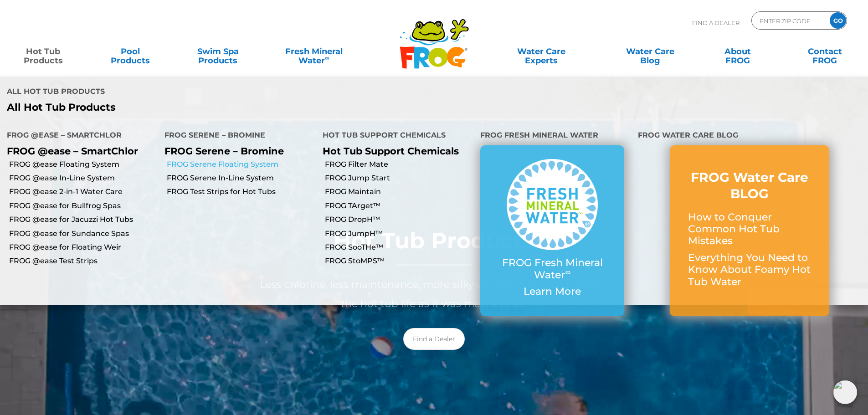 The height and width of the screenshot is (415, 868). What do you see at coordinates (749, 229) in the screenshot?
I see `p: How to Conquer Common Hot Tub Mistakes` at bounding box center [749, 229].